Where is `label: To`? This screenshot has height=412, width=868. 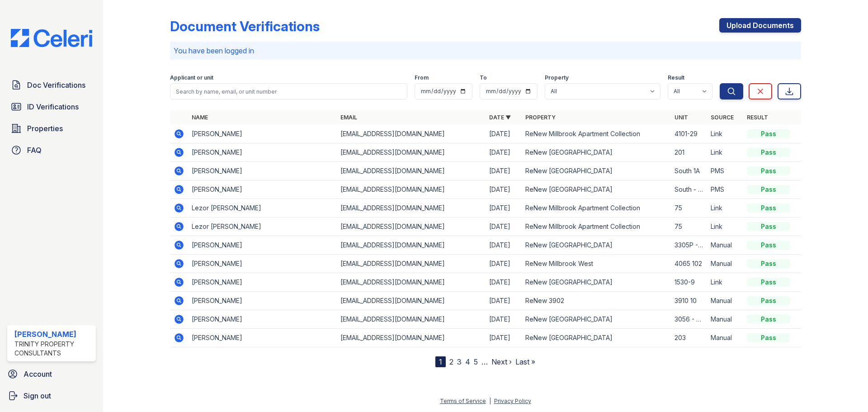
label: To is located at coordinates (483, 78).